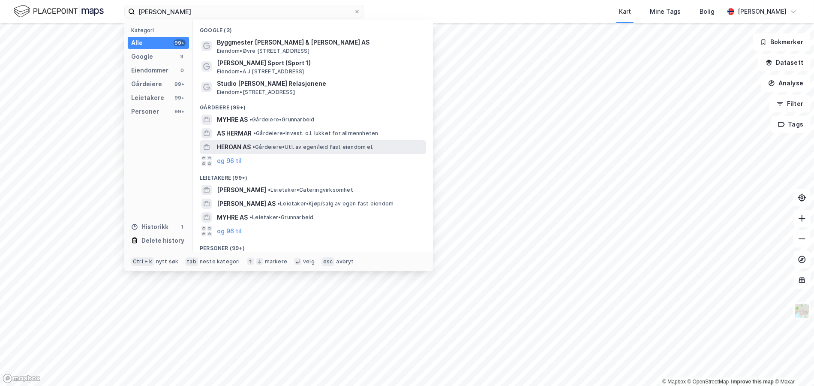 The width and height of the screenshot is (814, 386). What do you see at coordinates (785, 83) in the screenshot?
I see `button: Analyse` at bounding box center [785, 83].